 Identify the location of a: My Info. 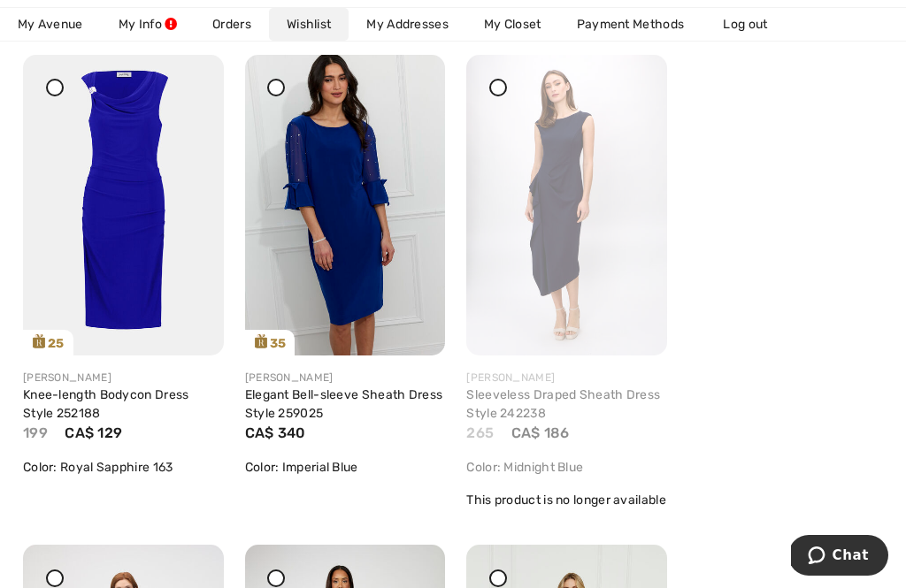
(148, 24).